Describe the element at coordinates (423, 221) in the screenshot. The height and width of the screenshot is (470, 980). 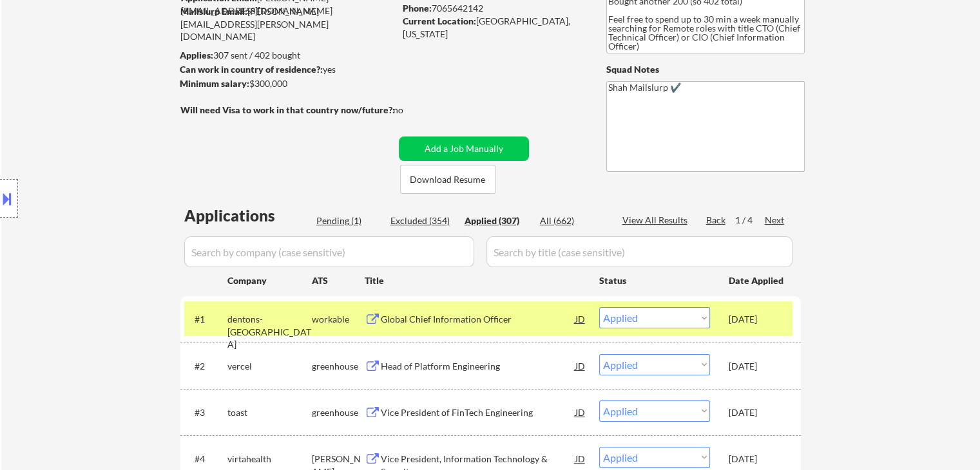
I see `div: Excluded (354)` at that location.